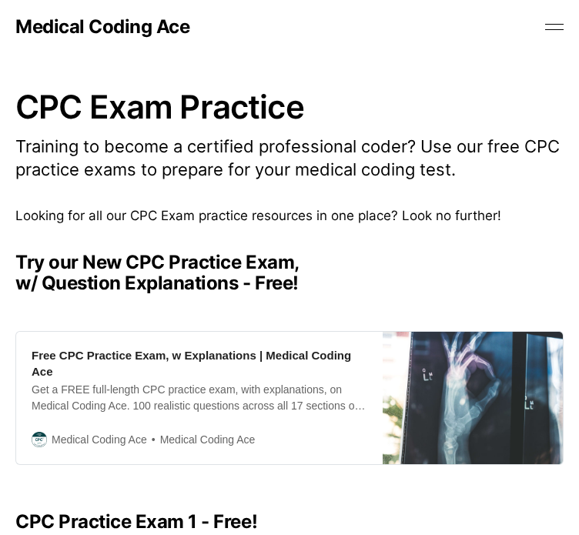 The height and width of the screenshot is (535, 579). I want to click on h2: Try our New CPC Practice Exam, w/ Question Explanations - Free!, so click(290, 273).